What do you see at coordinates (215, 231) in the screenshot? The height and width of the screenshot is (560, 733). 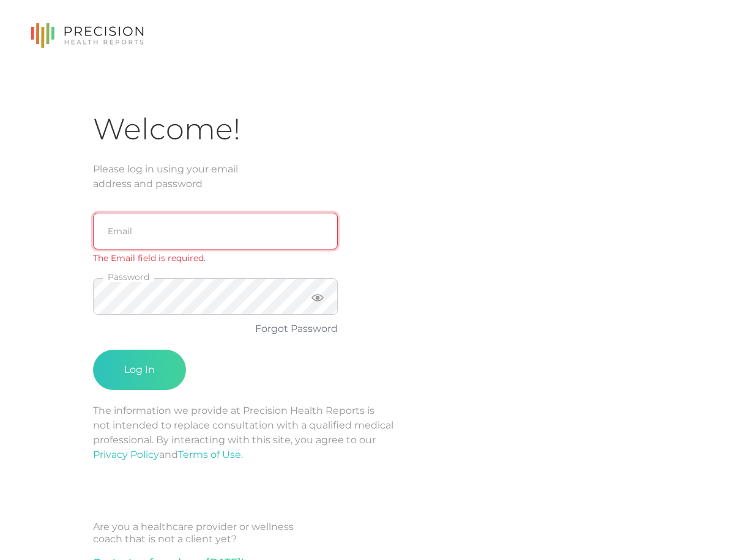 I see `input: Email` at bounding box center [215, 231].